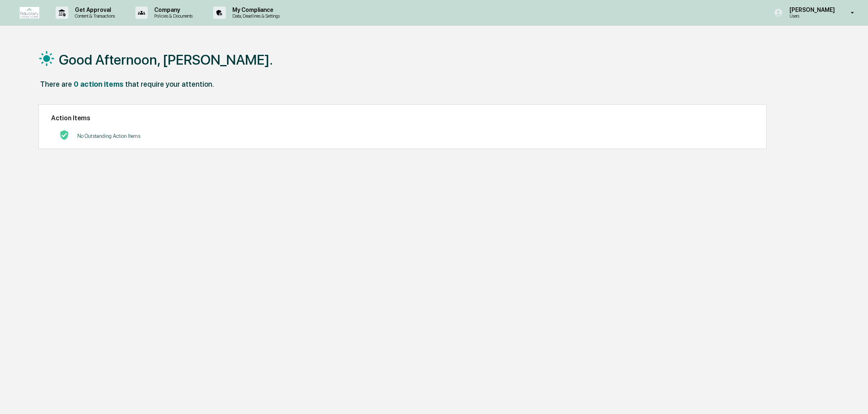 The image size is (868, 414). What do you see at coordinates (255, 10) in the screenshot?
I see `p: My Compliance` at bounding box center [255, 10].